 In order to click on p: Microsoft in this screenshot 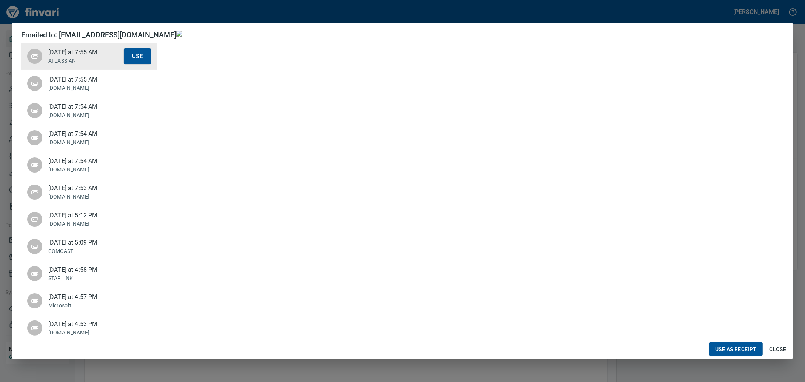, I will do `click(86, 305)`.